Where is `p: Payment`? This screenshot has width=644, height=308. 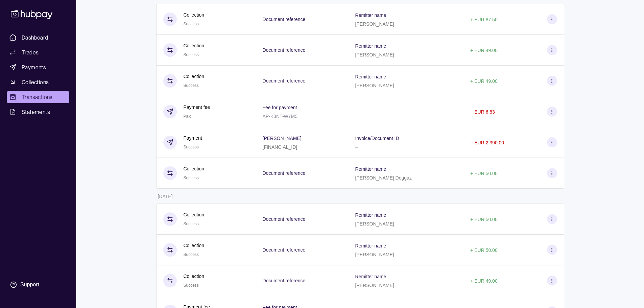
p: Payment is located at coordinates (193, 138).